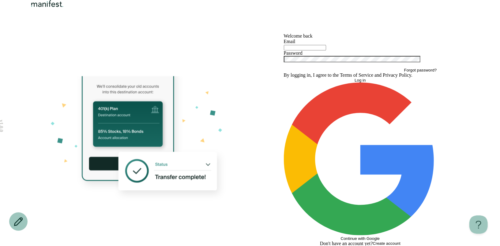 The height and width of the screenshot is (246, 500). Describe the element at coordinates (420, 70) in the screenshot. I see `button: Forgot password?` at that location.